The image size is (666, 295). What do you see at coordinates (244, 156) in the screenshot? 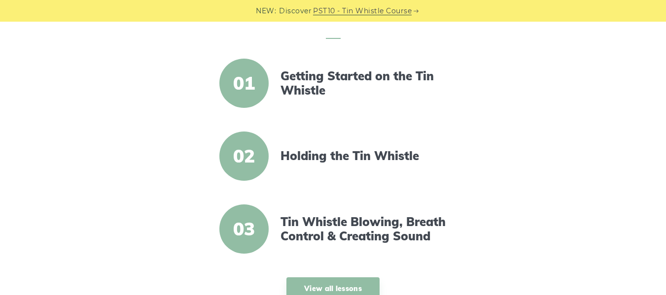
I see `span: 02` at bounding box center [244, 156].